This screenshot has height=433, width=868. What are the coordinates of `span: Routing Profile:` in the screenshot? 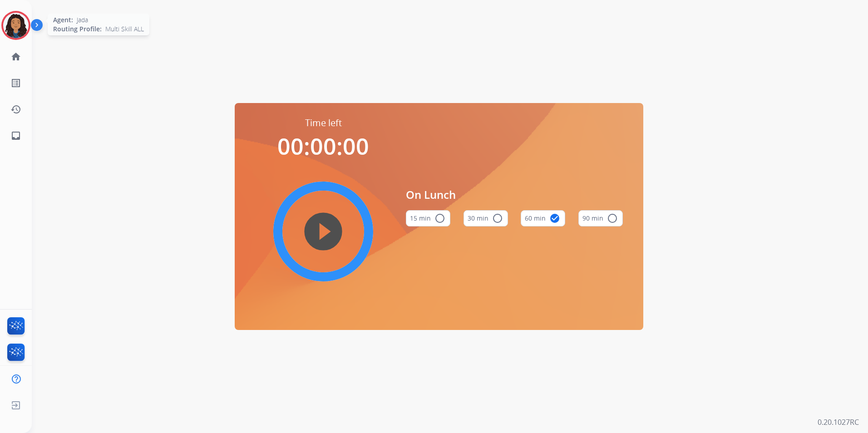 It's located at (78, 29).